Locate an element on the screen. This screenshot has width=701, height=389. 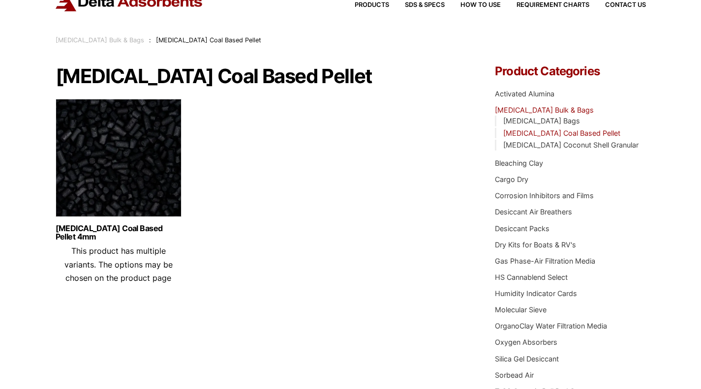
h4: Product Categories is located at coordinates (570, 71).